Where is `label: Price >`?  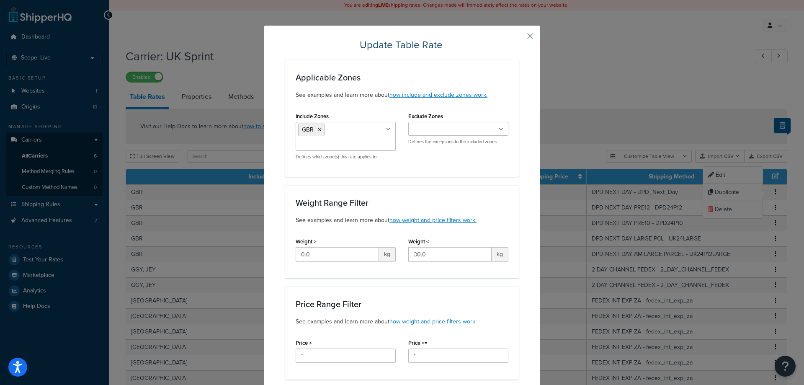
label: Price > is located at coordinates (304, 342).